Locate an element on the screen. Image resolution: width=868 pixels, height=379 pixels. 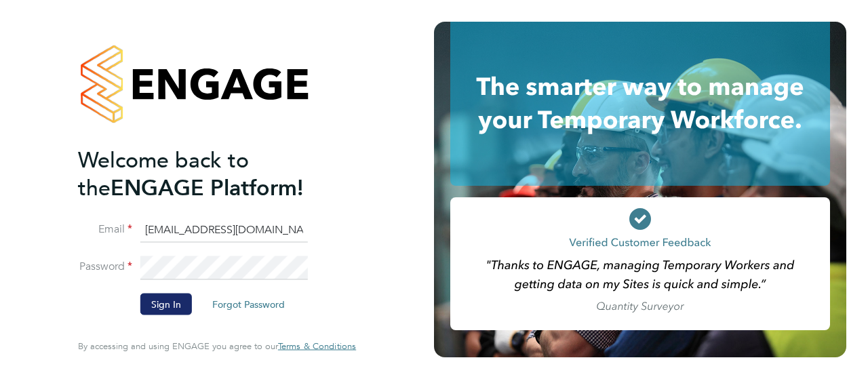
span: Welcome back to the is located at coordinates (164, 174).